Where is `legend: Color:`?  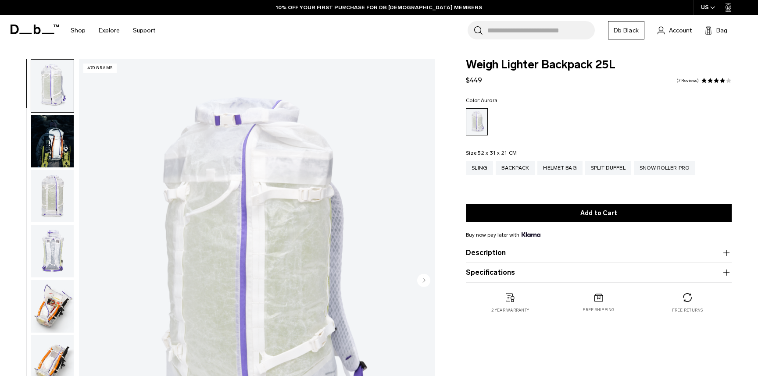
legend: Color: is located at coordinates (482, 100).